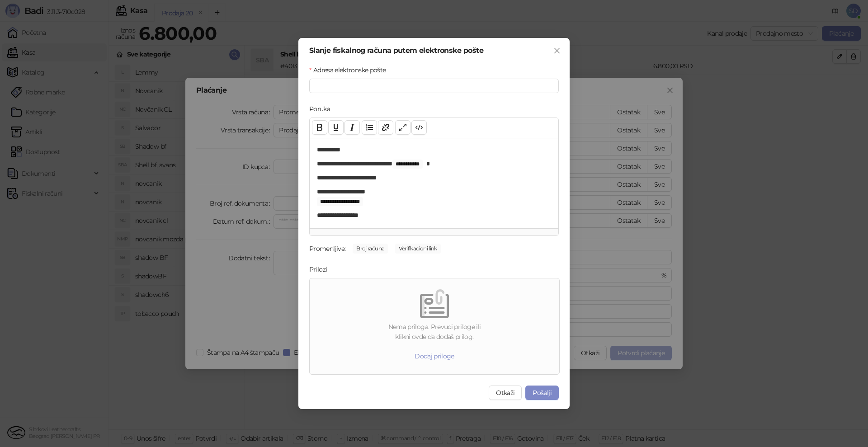 The width and height of the screenshot is (868, 447). What do you see at coordinates (434, 326) in the screenshot?
I see `span: emptyNema priloga. Prevuci priloge iliklikni ovde da dodaš prilog.Dodaj priloge` at bounding box center [434, 326].